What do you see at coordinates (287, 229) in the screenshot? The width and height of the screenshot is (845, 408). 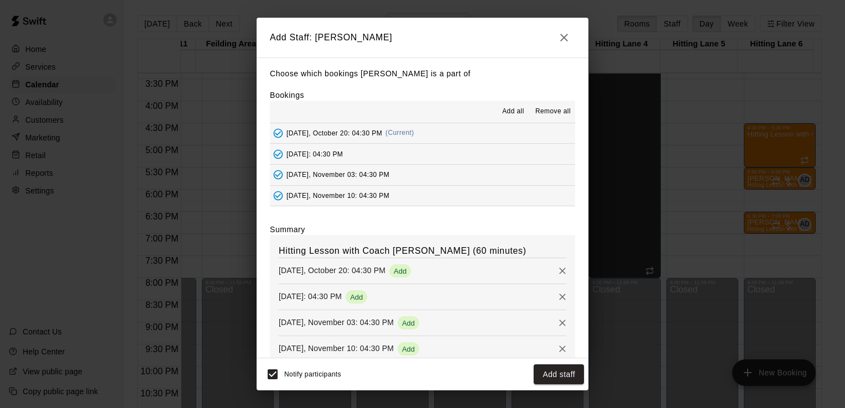 I see `label: Summary` at bounding box center [287, 229].